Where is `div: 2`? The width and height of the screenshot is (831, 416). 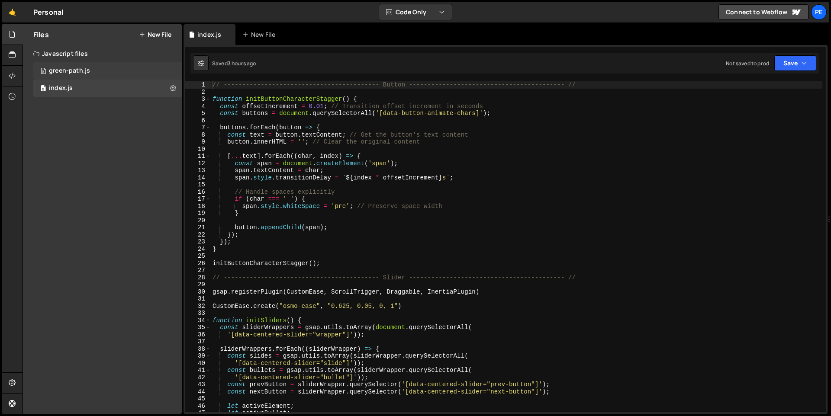 div: 2 is located at coordinates (198, 92).